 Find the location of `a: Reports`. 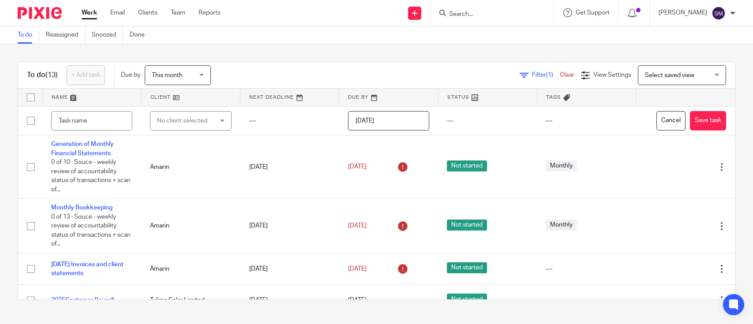

a: Reports is located at coordinates (210, 13).